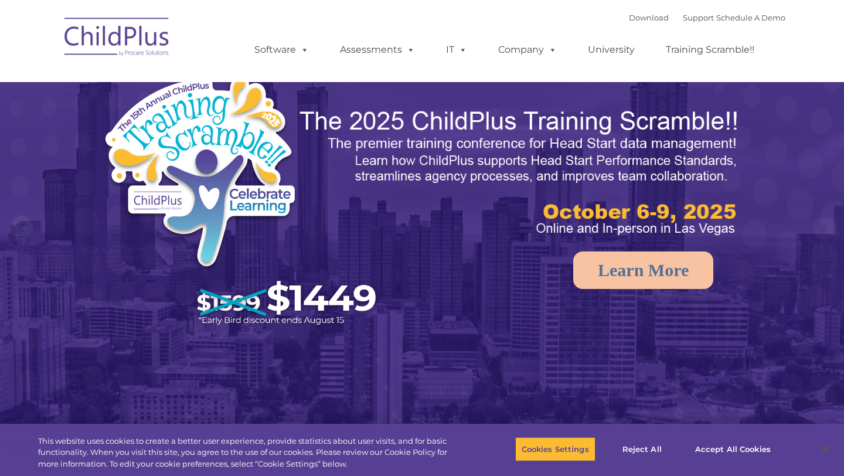 This screenshot has height=476, width=844. Describe the element at coordinates (698, 18) in the screenshot. I see `a: Support` at that location.